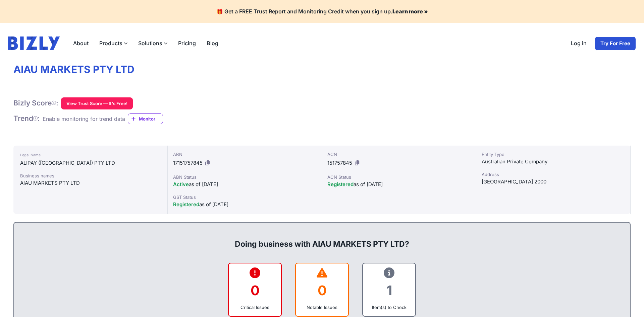 The width and height of the screenshot is (644, 317). I want to click on a: Learn more », so click(410, 11).